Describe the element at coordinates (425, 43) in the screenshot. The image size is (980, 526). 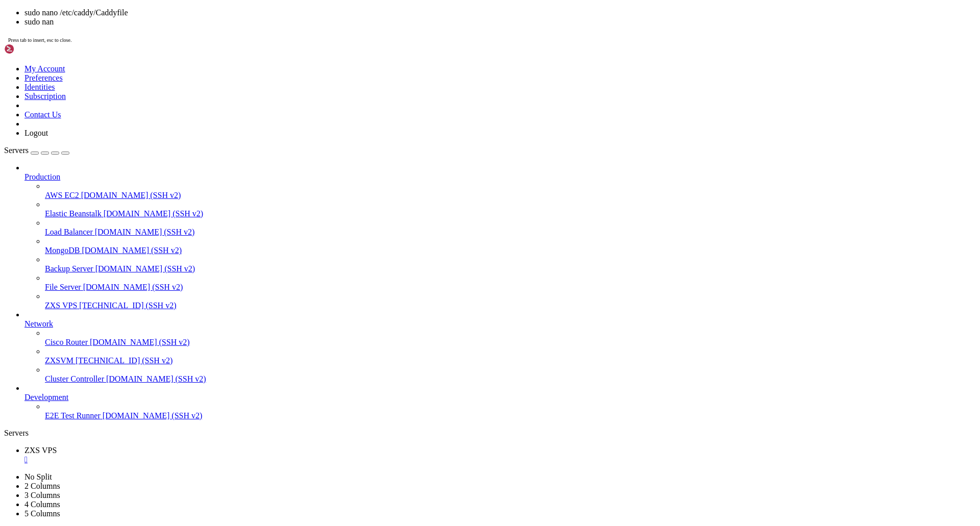
I see `x-row: individual files in /usr/share/doc/*/copyright.` at that location.